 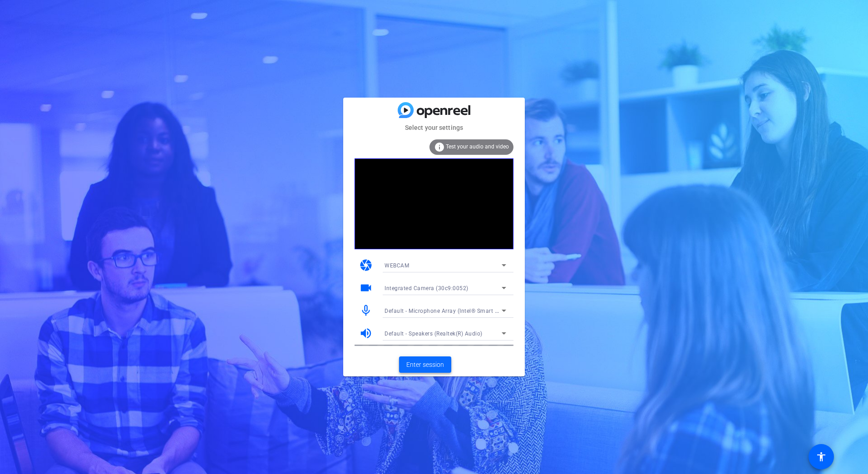 I want to click on mat-icon: volume_up, so click(x=366, y=333).